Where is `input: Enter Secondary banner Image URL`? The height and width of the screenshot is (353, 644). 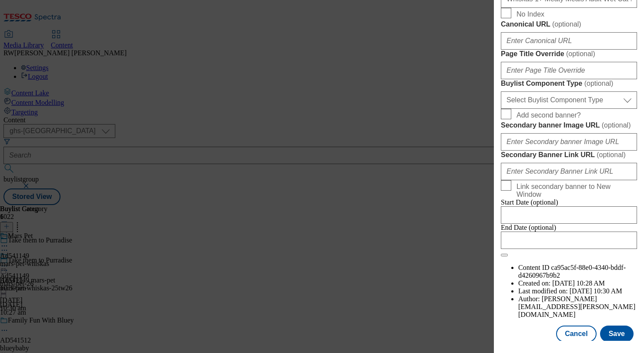
input: Enter Secondary banner Image URL is located at coordinates (569, 142).